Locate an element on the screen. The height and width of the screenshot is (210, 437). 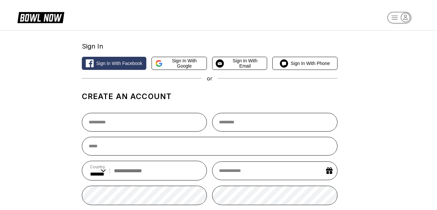
div: Sign In is located at coordinates (210, 46).